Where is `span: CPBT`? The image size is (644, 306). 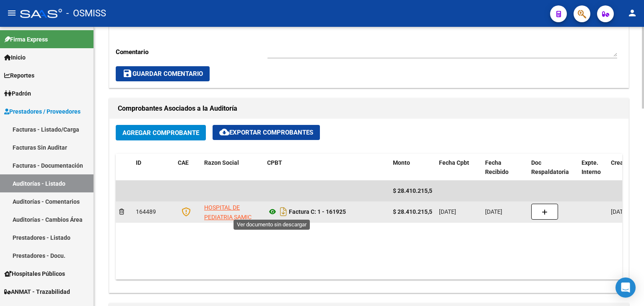
span: CPBT is located at coordinates (274, 163).